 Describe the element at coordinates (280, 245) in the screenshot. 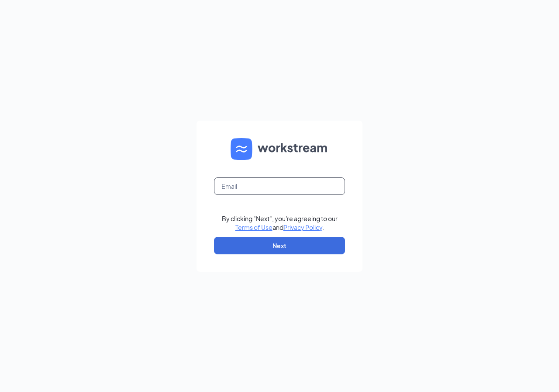

I see `button: Next` at that location.